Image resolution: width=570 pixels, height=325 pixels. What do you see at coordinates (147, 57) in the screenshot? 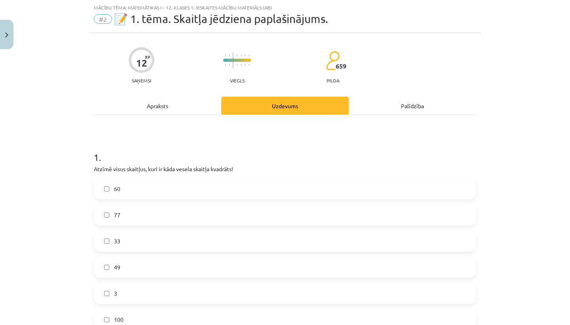
I see `span: XP` at bounding box center [147, 57].